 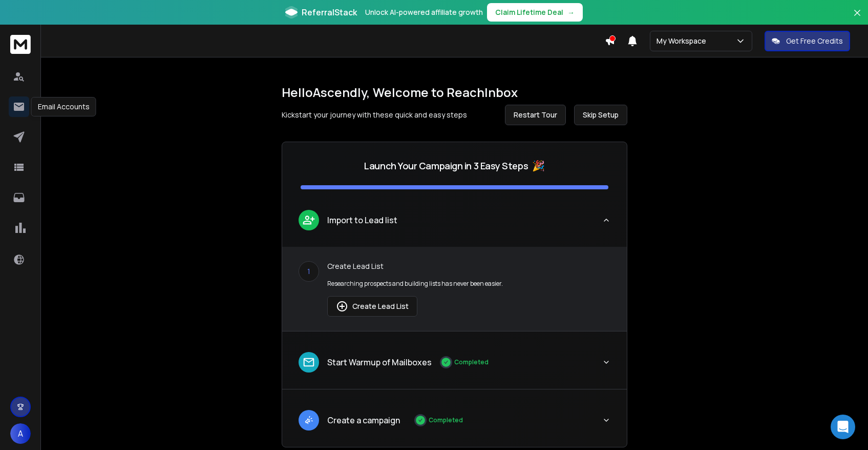 What do you see at coordinates (446, 166) in the screenshot?
I see `p: Launch Your Campaign in 3 Easy Steps` at bounding box center [446, 166].